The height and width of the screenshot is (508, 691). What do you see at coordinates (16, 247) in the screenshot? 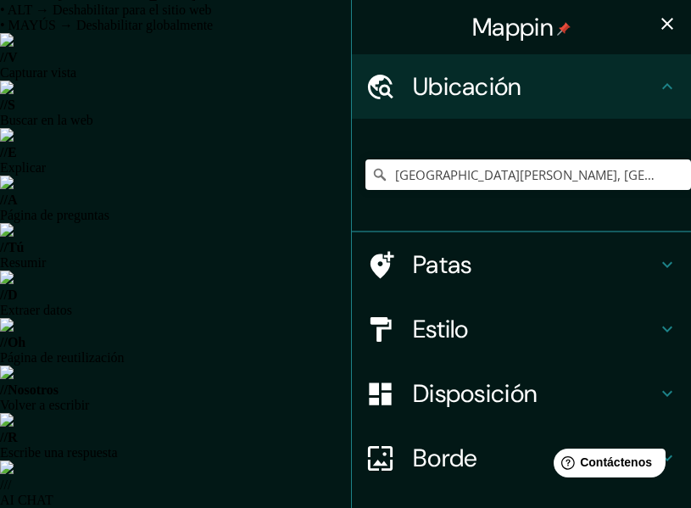
I see `font: Tú` at bounding box center [16, 247].